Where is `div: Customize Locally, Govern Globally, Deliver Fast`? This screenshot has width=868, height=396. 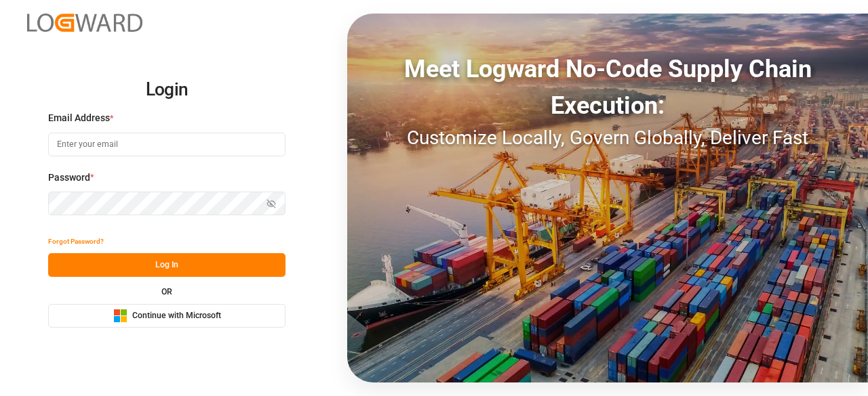 div: Customize Locally, Govern Globally, Deliver Fast is located at coordinates (608, 138).